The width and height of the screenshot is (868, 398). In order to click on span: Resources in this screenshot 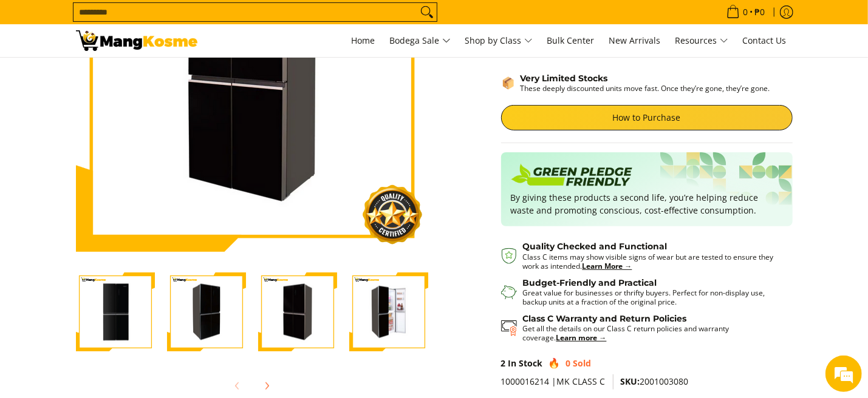, I will do `click(702, 40)`.